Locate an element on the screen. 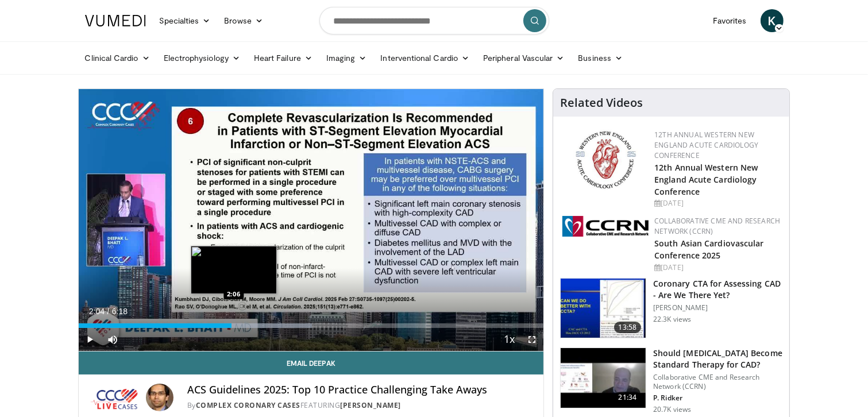  img: image.jpeg is located at coordinates (234, 270).